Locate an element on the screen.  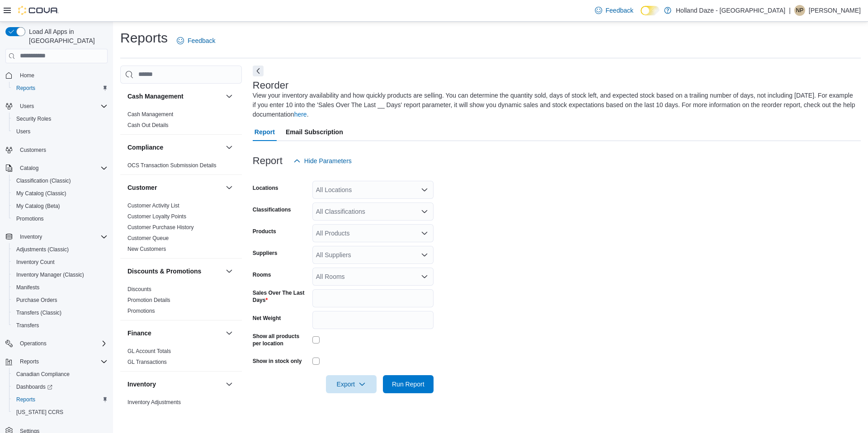
span: Washington CCRS is located at coordinates (61, 413).